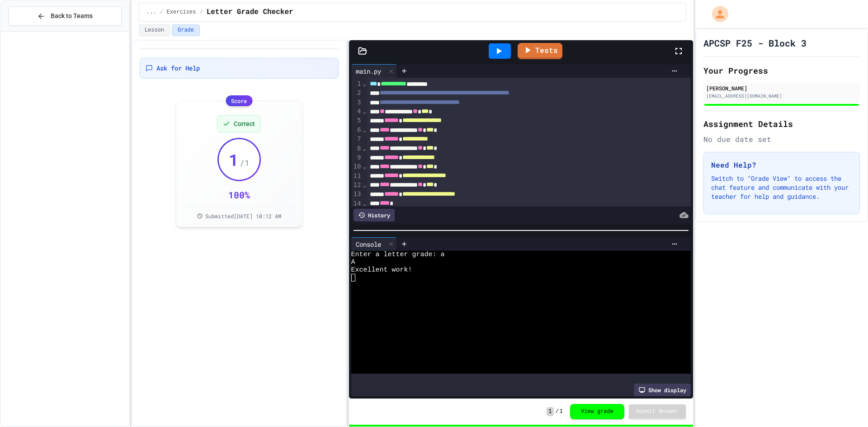  Describe the element at coordinates (782, 139) in the screenshot. I see `div: No due date set` at that location.